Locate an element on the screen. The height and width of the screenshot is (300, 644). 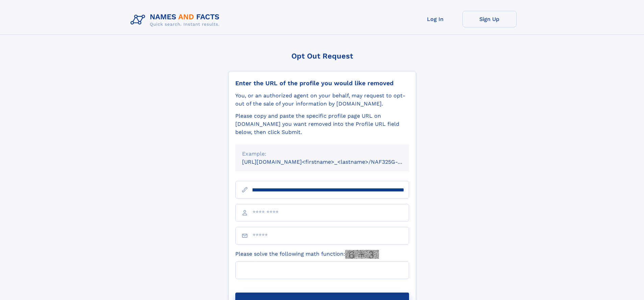
label: Please solve the following math function: is located at coordinates (307, 254).